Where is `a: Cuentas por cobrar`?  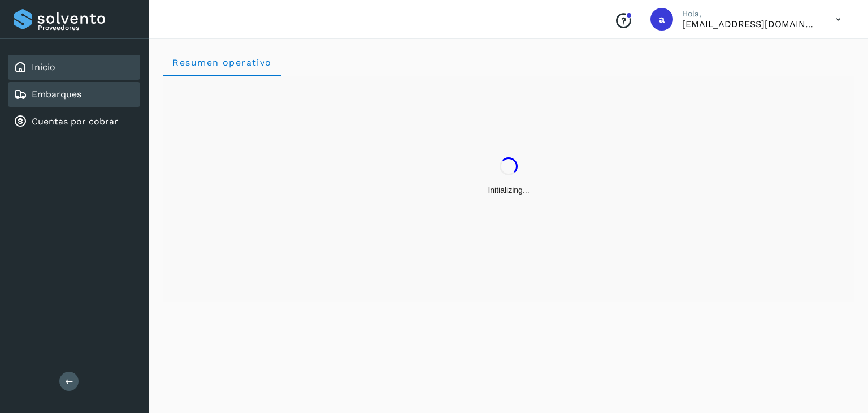
a: Cuentas por cobrar is located at coordinates (75, 121).